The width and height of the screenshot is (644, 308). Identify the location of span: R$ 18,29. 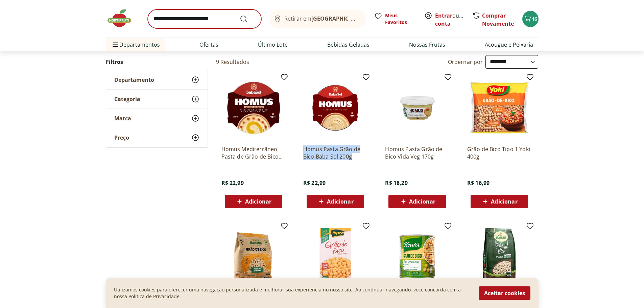
(396, 183).